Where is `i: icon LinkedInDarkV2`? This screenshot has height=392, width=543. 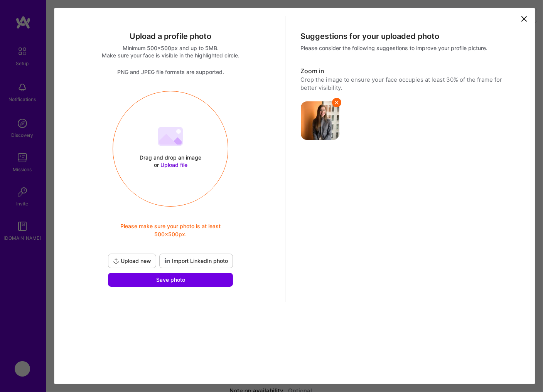 i: icon LinkedInDarkV2 is located at coordinates (167, 261).